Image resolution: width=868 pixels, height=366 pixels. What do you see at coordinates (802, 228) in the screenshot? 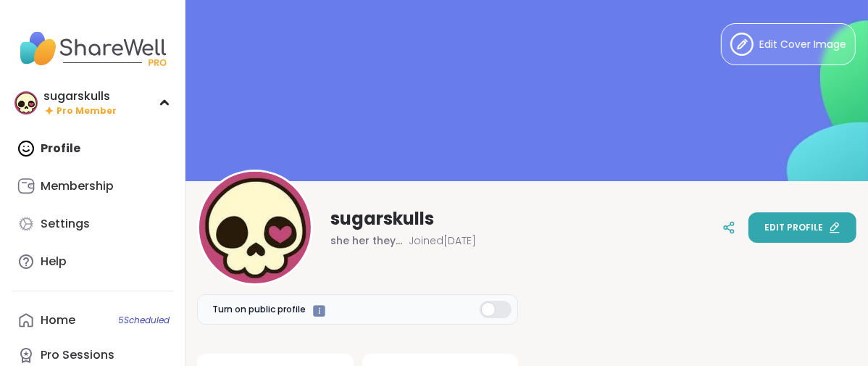
I see `button: Edit profile` at bounding box center [802, 228].